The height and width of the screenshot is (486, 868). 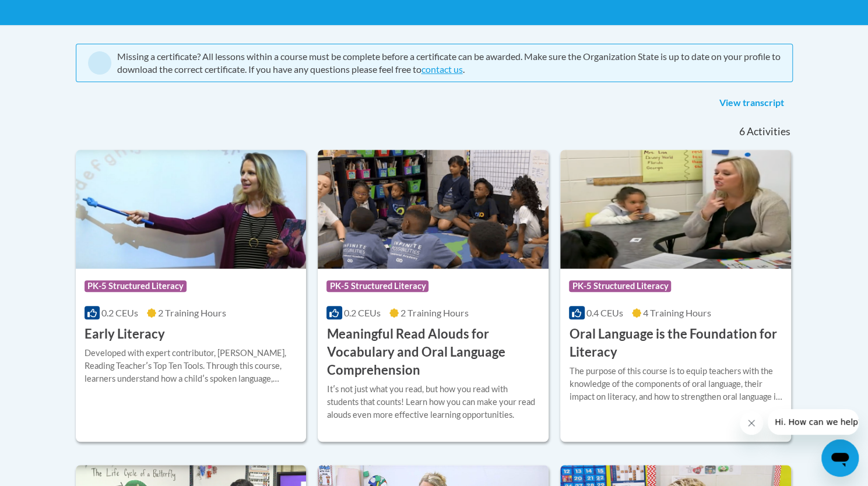 I want to click on a: Course LogoPK-5 Structured Literacy0.4 CEUs4 Training Hours Oral Language is the Foundation for L..., so click(x=675, y=295).